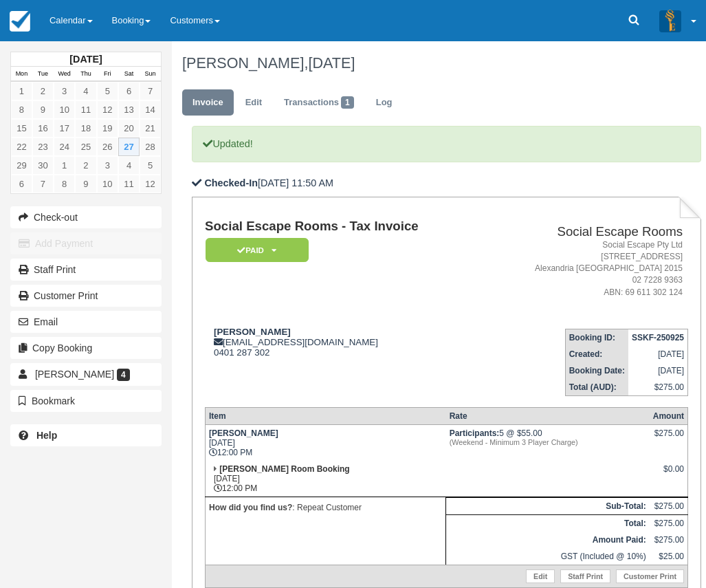 The width and height of the screenshot is (706, 588). What do you see at coordinates (319, 103) in the screenshot?
I see `a: Transactions1` at bounding box center [319, 103].